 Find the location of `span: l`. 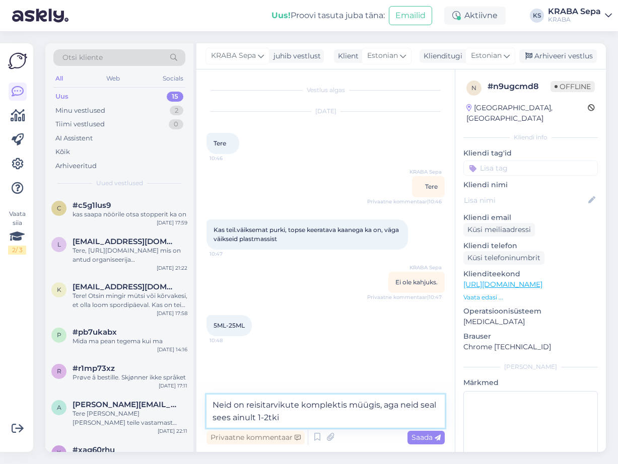

span: l is located at coordinates (59, 244).